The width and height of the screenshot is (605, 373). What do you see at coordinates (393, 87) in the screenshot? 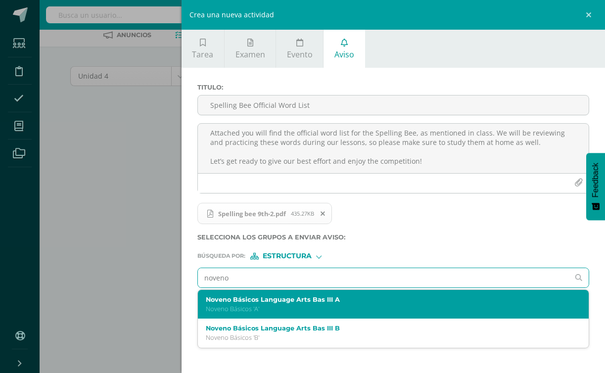
I see `label: Titulo :` at bounding box center [393, 87].